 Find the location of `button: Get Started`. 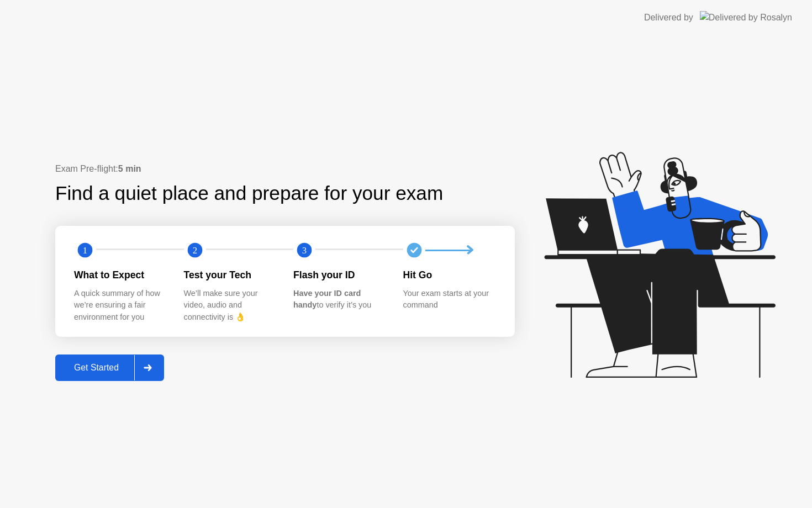

button: Get Started is located at coordinates (110, 368).